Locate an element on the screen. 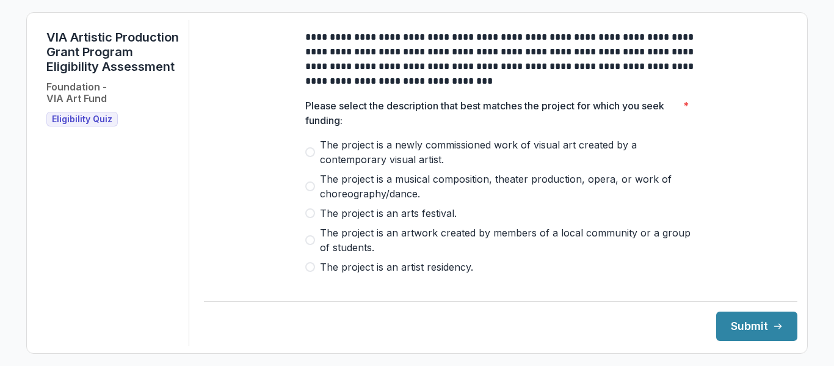 This screenshot has height=366, width=834. span: The project is a musical composition, theater production, opera, or work of choreography/dance. is located at coordinates (508, 186).